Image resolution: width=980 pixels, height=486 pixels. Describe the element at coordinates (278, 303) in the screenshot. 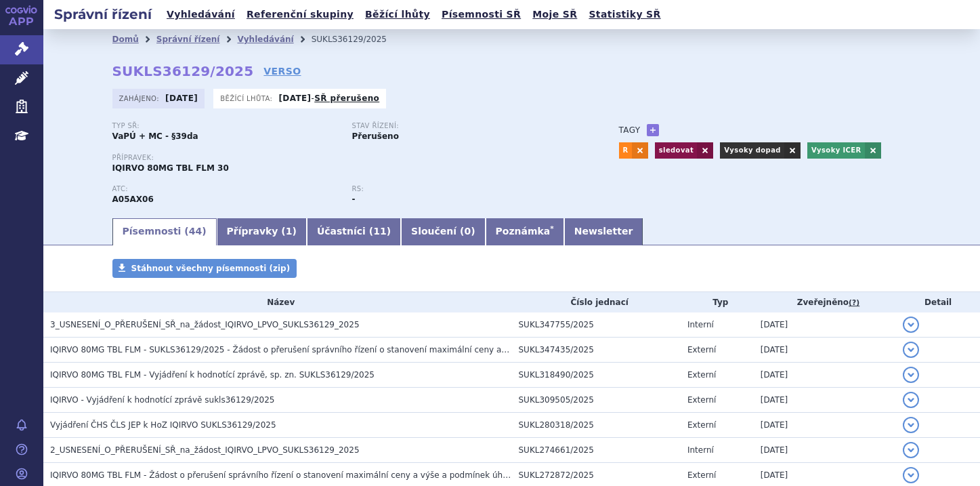

I see `th: Název` at that location.